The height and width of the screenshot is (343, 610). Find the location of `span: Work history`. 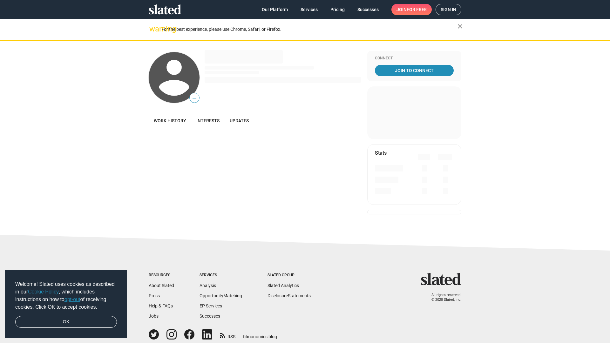

span: Work history is located at coordinates (170, 121).